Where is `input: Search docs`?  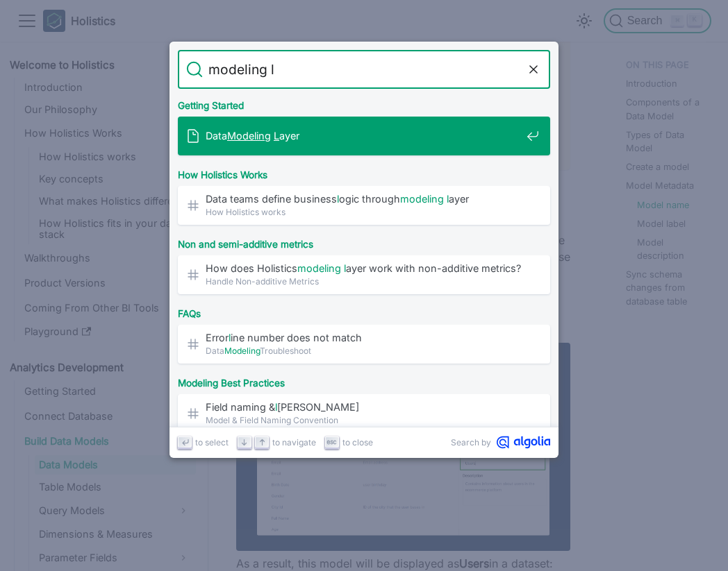 input: Search docs is located at coordinates (364, 70).